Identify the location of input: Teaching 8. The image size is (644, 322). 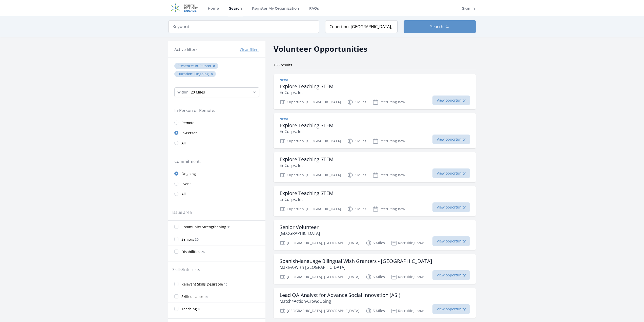
(177, 309).